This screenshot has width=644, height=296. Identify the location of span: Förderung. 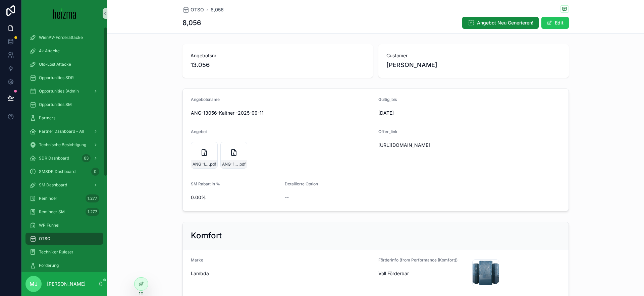
(48, 266).